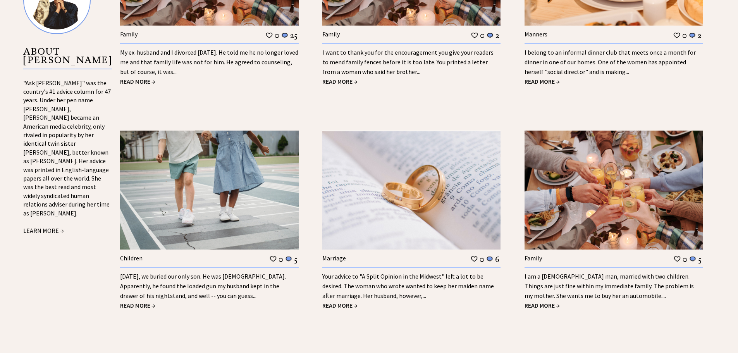 The height and width of the screenshot is (353, 738). I want to click on a: Marriage, so click(334, 258).